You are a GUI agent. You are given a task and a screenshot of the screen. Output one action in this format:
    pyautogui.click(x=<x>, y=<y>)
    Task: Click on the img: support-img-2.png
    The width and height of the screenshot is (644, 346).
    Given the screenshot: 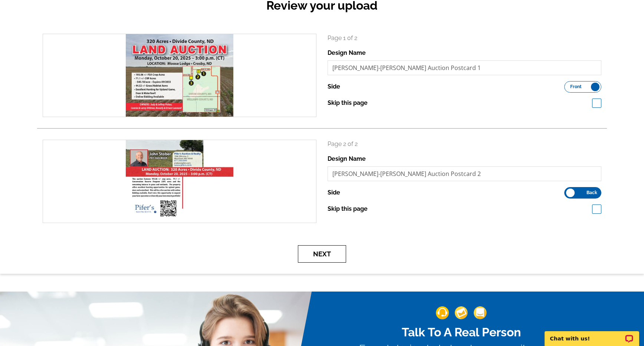 What is the action you would take?
    pyautogui.click(x=461, y=313)
    